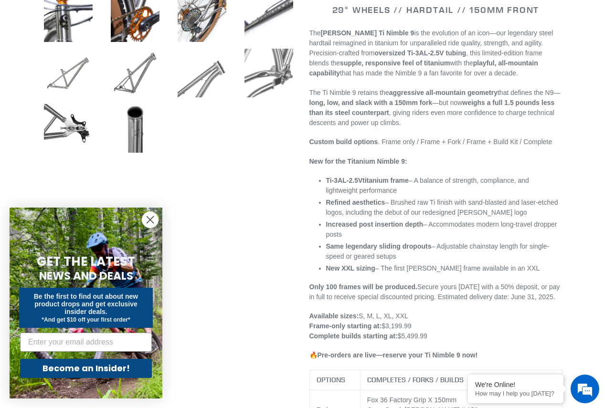 The width and height of the screenshot is (604, 408). I want to click on span: Be the first to find out about new product drops and get exclusive insider deals., so click(86, 304).